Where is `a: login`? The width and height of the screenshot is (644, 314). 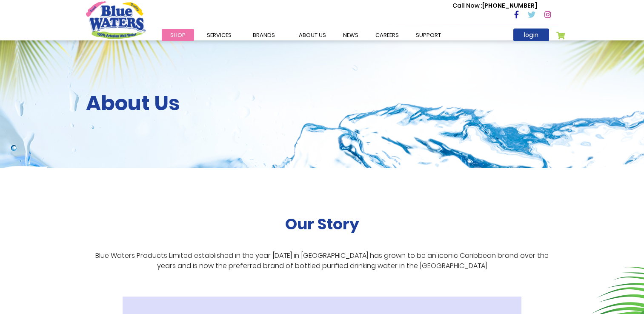
a: login is located at coordinates (532, 35).